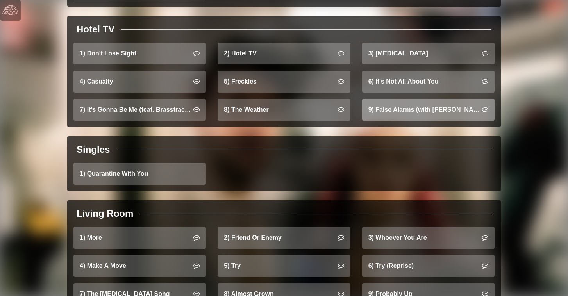  I want to click on img: logo-white-4c48a5e4bebecaebe01ca5a9d34031cfd3d4ef9ae749242e8c4bf12ef99f53e8.png, so click(10, 10).